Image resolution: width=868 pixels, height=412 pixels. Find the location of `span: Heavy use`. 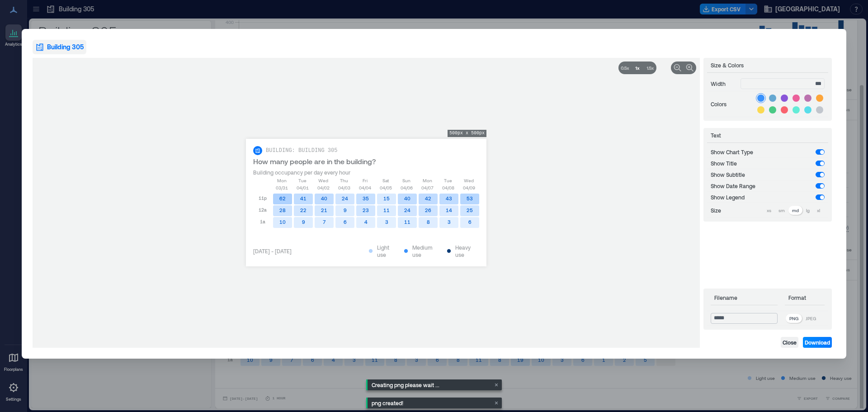

span: Heavy use is located at coordinates (466, 251).